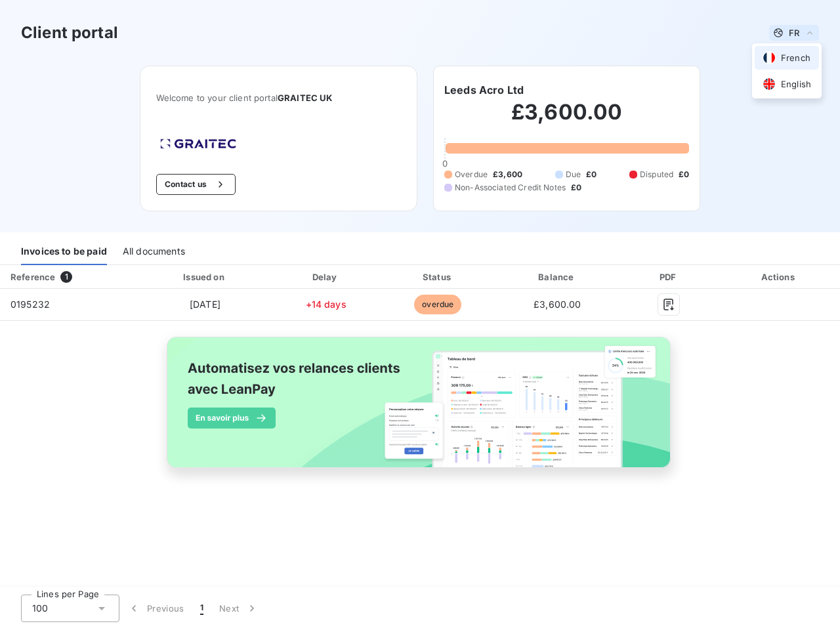  What do you see at coordinates (195, 184) in the screenshot?
I see `button: Contact us` at bounding box center [195, 184].